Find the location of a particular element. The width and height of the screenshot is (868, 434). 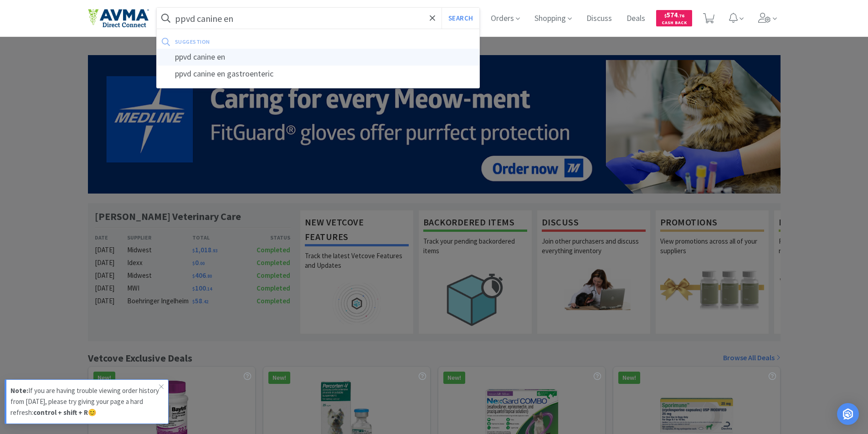

div: suggestion is located at coordinates (258, 41).